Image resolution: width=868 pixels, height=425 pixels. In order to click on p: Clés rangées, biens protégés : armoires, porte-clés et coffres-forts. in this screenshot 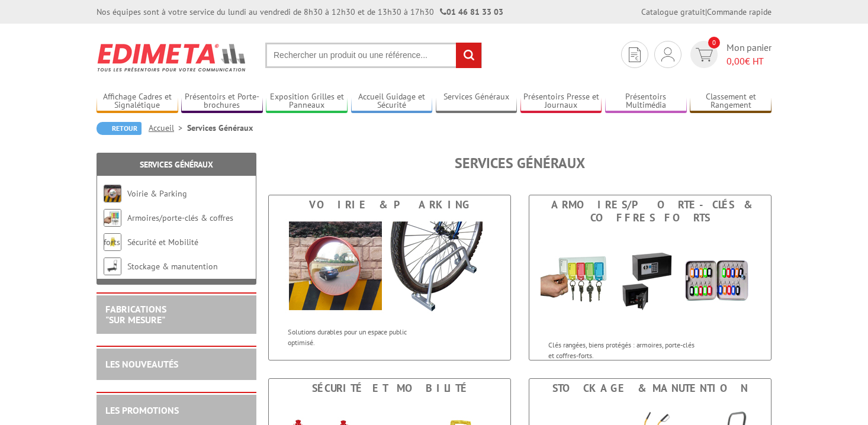, I will do `click(621, 350)`.